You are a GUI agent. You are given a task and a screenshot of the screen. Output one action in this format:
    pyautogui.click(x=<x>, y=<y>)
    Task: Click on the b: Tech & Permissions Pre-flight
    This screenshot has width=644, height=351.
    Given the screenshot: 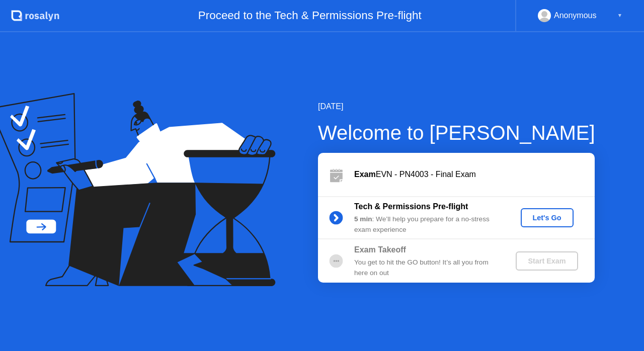 What is the action you would take?
    pyautogui.click(x=411, y=206)
    